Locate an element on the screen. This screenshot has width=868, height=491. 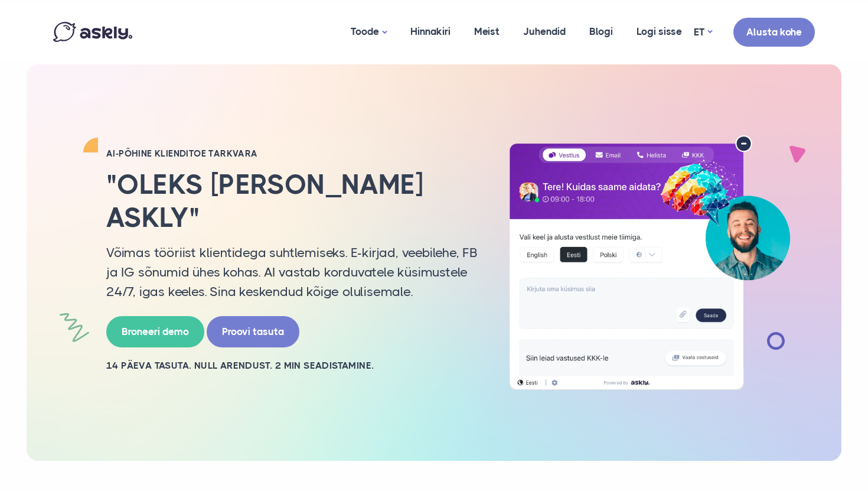
a: Juhendid is located at coordinates (545, 32).